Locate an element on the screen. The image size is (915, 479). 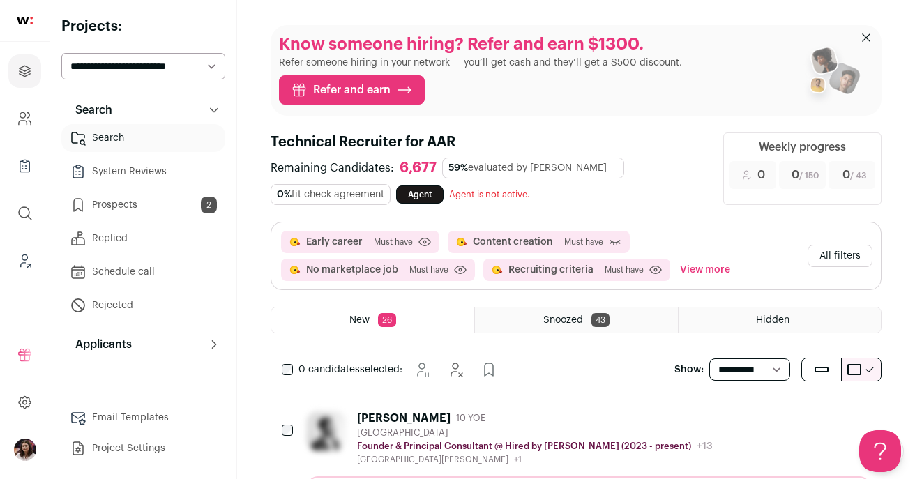
a: Company Lists is located at coordinates (24, 166).